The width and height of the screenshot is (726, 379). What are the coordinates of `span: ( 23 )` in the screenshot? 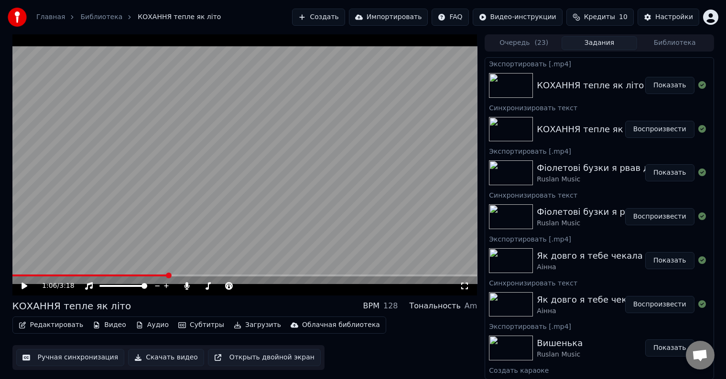 It's located at (541, 43).